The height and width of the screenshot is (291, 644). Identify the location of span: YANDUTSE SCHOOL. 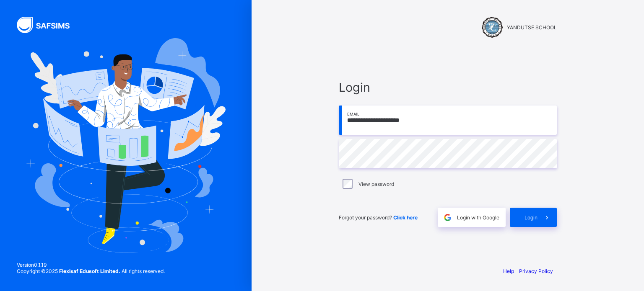
(532, 27).